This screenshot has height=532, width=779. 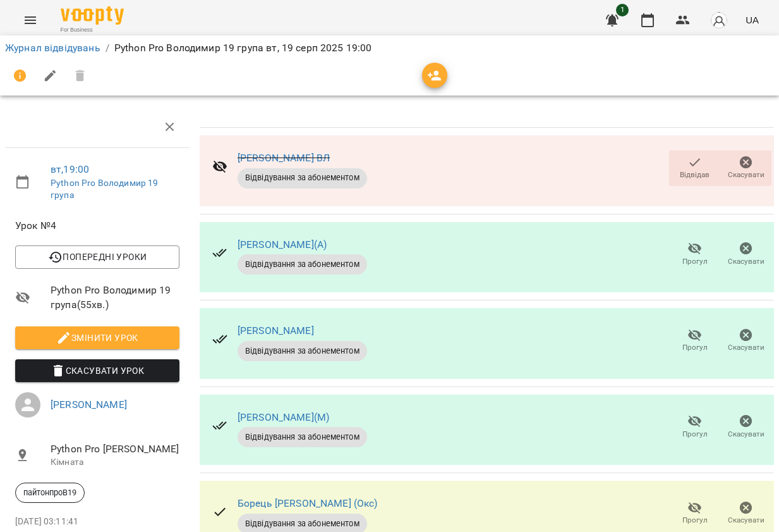 What do you see at coordinates (623, 10) in the screenshot?
I see `span: 1` at bounding box center [623, 10].